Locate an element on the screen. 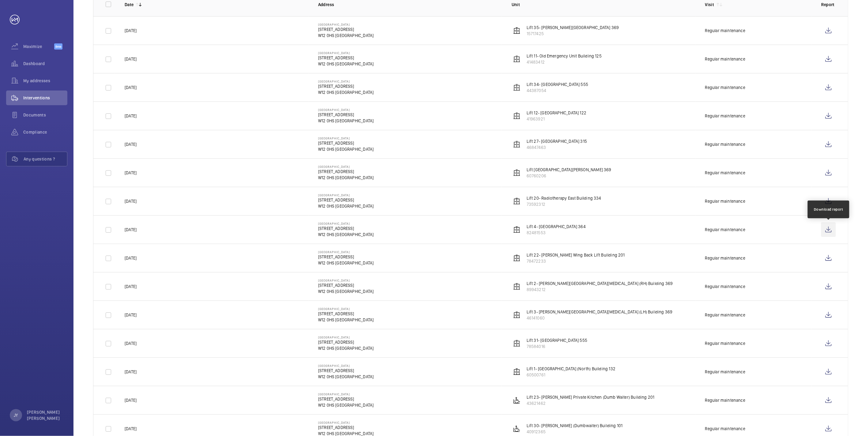  p: 60760206 is located at coordinates (569, 176).